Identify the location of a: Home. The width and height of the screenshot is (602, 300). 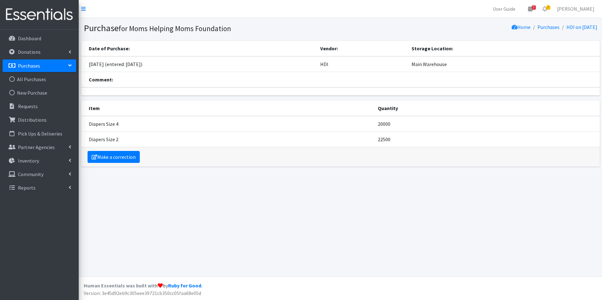
(521, 27).